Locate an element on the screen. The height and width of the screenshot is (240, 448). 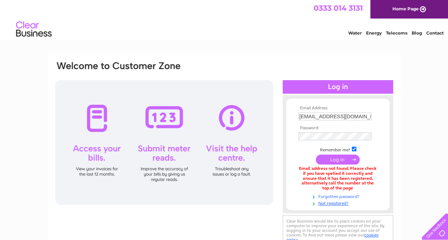
a: Contact is located at coordinates (435, 33).